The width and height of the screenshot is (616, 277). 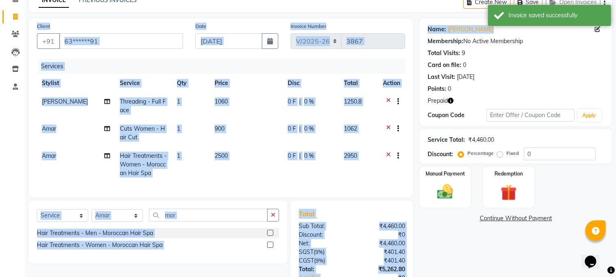 I want to click on div: Total:, so click(x=322, y=269).